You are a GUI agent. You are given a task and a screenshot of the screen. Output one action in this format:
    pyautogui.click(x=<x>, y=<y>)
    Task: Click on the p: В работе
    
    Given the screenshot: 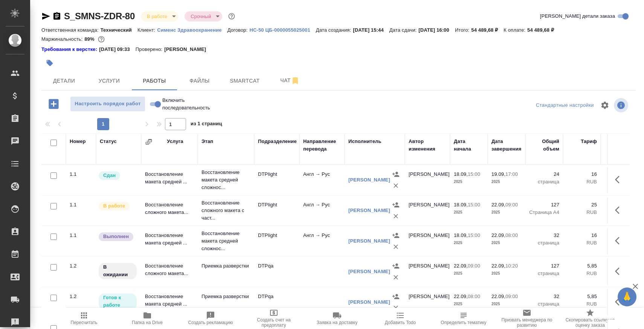 What is the action you would take?
    pyautogui.click(x=114, y=206)
    